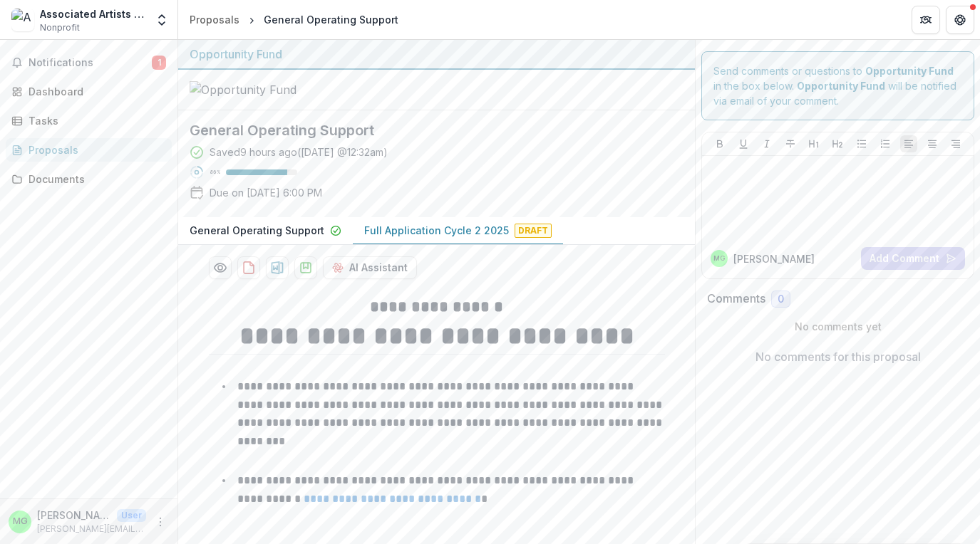  What do you see at coordinates (790, 144) in the screenshot?
I see `button: Strike` at bounding box center [790, 144].